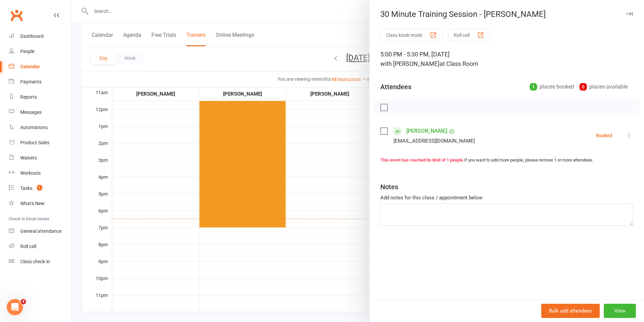  What do you see at coordinates (469, 34) in the screenshot?
I see `button: Roll call` at bounding box center [469, 34].